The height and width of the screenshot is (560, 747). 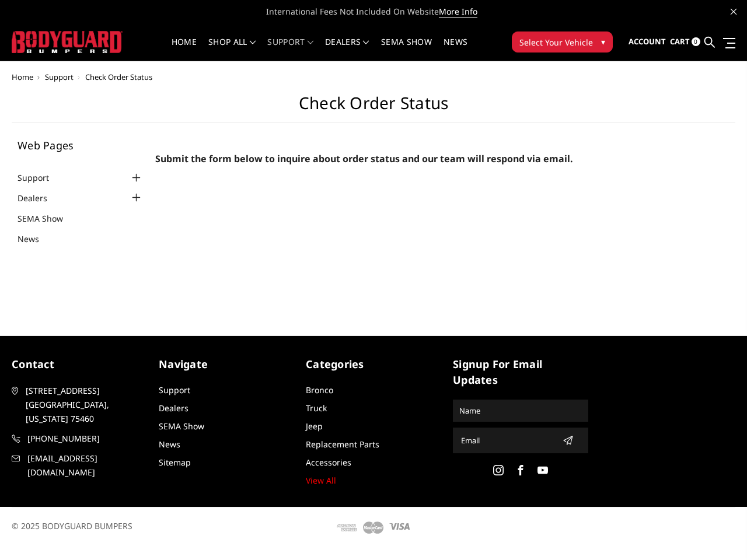 What do you see at coordinates (79, 365) in the screenshot?
I see `h5: contact` at bounding box center [79, 365].